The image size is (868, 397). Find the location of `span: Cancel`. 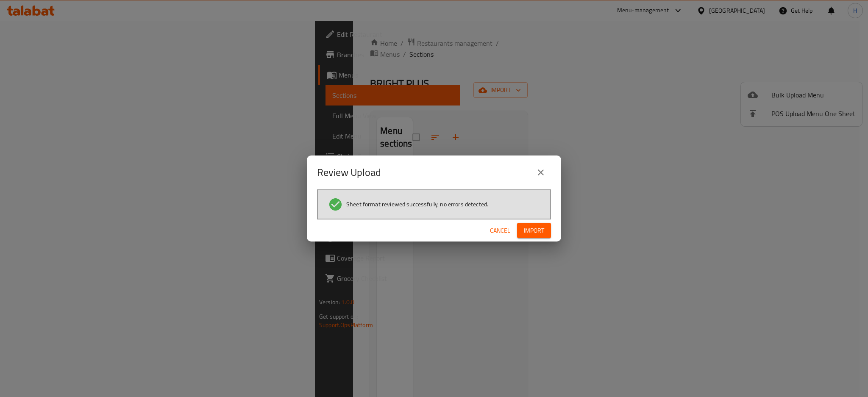

span: Cancel is located at coordinates (500, 231).